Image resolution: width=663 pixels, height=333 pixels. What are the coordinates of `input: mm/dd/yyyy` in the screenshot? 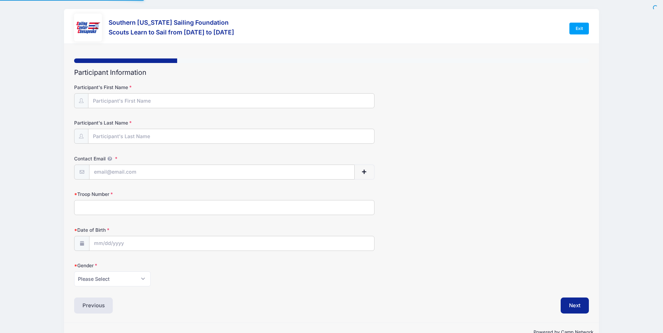 It's located at (232, 243).